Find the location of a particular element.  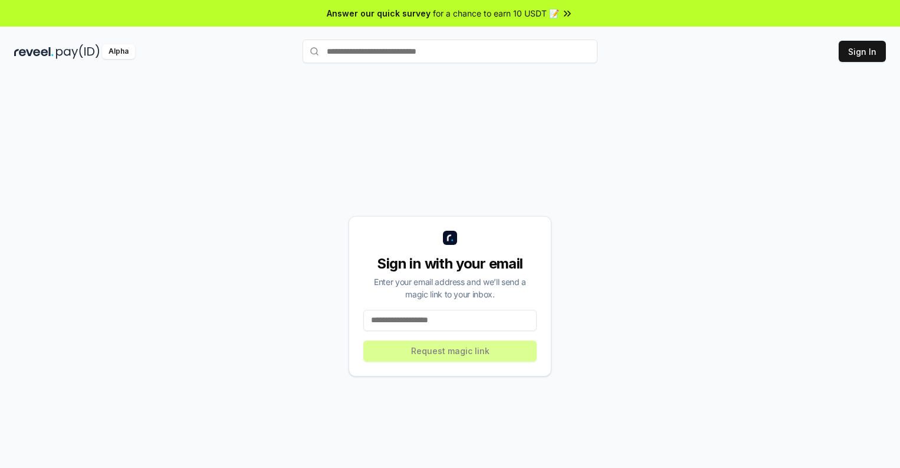

img: logo_small is located at coordinates (450, 238).